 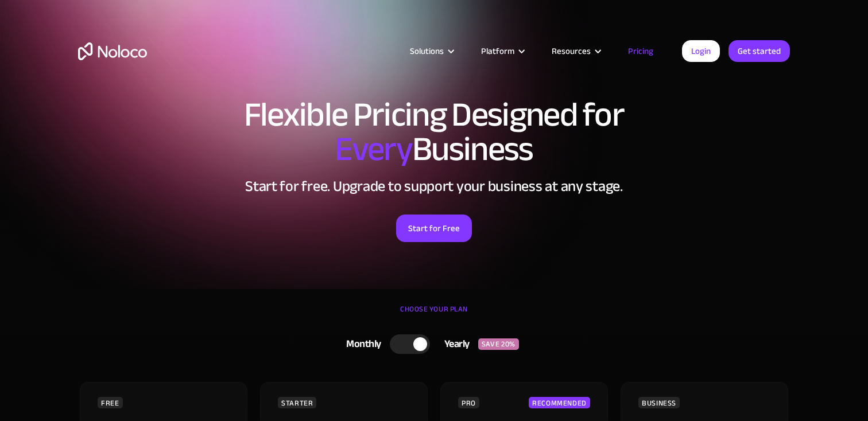 What do you see at coordinates (434, 132) in the screenshot?
I see `h1: Flexible Pricing Designed for Business` at bounding box center [434, 132].